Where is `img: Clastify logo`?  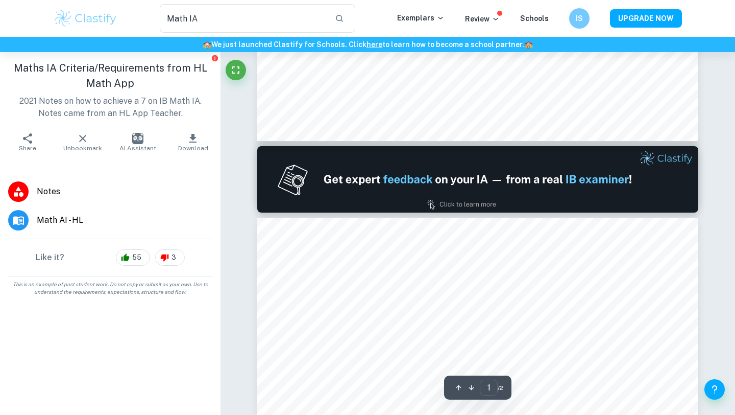
img: Clastify logo is located at coordinates (85, 18).